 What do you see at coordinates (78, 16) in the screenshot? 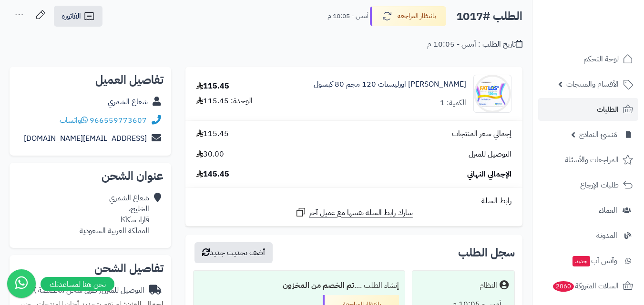
I see `a: الفاتورة` at bounding box center [78, 16].